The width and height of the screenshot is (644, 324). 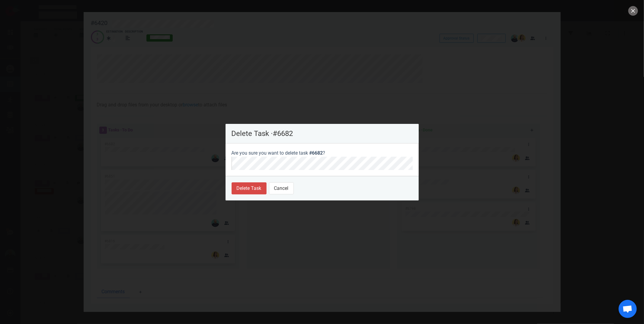 What do you see at coordinates (633, 11) in the screenshot?
I see `button: close` at bounding box center [633, 11].